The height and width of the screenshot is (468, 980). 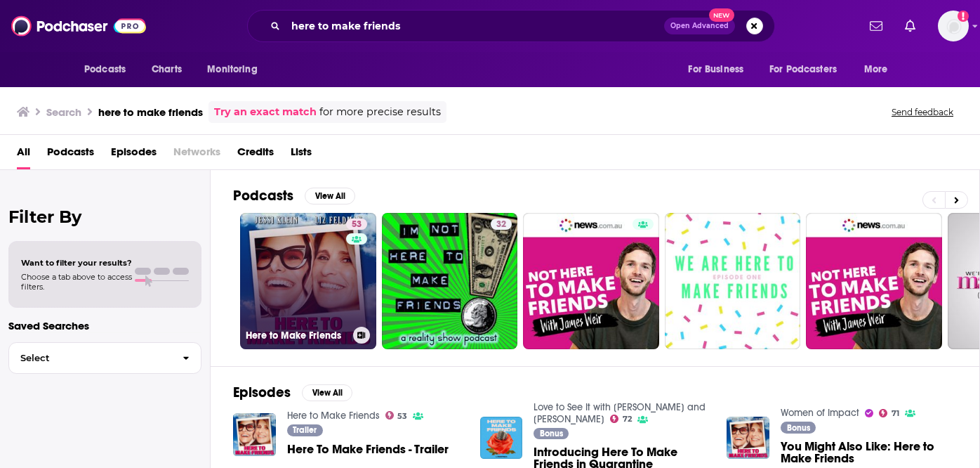 I want to click on a: EpisodesView All, so click(x=293, y=392).